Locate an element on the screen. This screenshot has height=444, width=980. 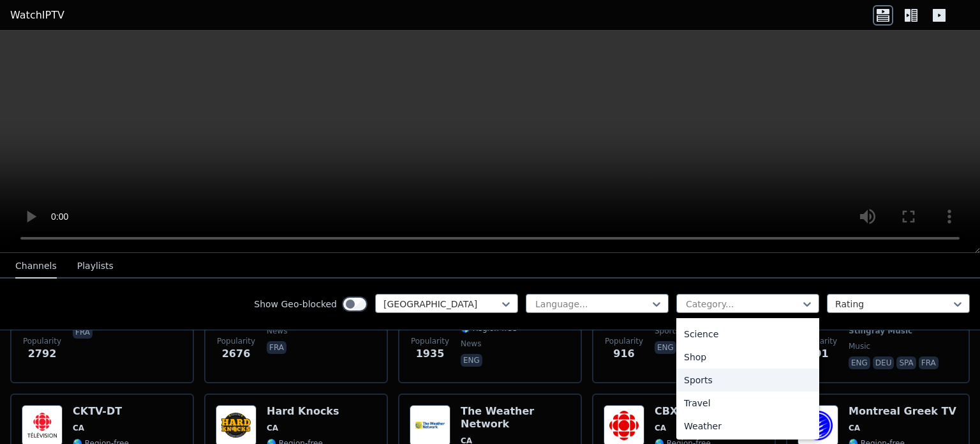
button: Playlists is located at coordinates (95, 266).